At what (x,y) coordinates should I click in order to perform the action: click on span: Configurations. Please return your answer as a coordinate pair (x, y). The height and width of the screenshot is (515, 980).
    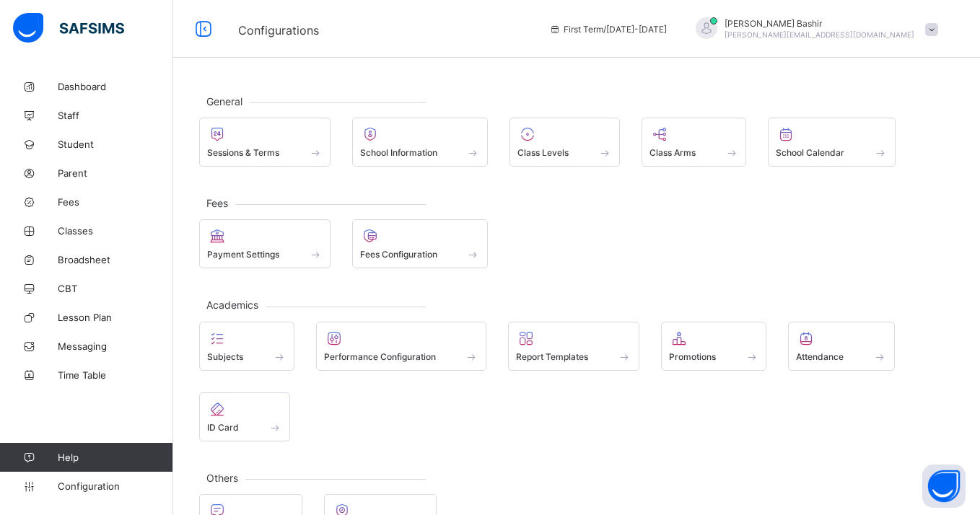
    Looking at the image, I should click on (279, 30).